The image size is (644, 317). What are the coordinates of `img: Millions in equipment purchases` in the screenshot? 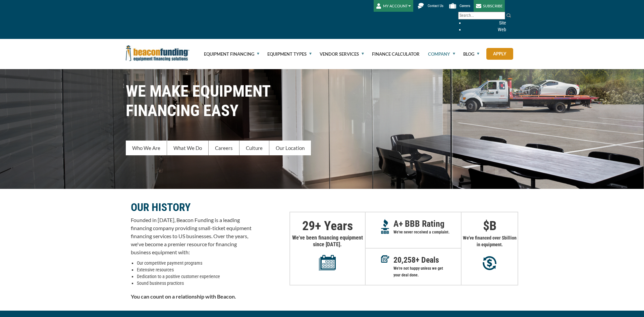 It's located at (489, 263).